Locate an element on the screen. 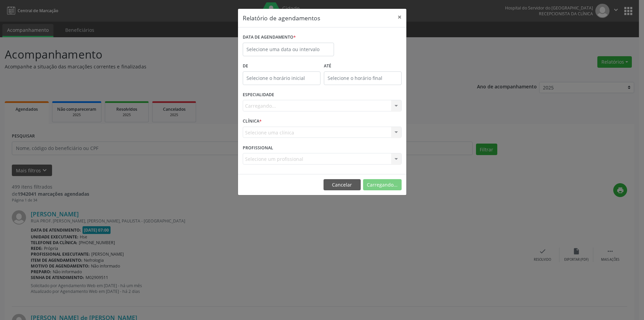 This screenshot has width=644, height=320. h5: Relatório de agendamentos is located at coordinates (282, 18).